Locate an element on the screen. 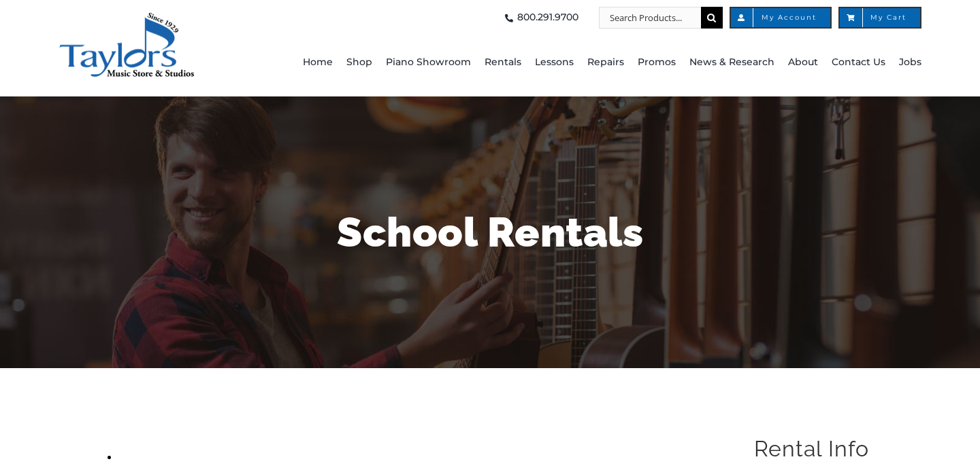 The width and height of the screenshot is (980, 470). a: Promos is located at coordinates (656, 62).